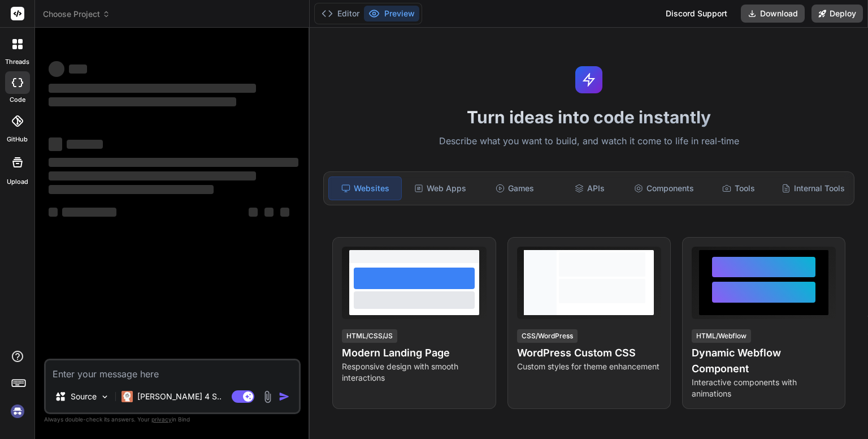 This screenshot has height=439, width=868. Describe the element at coordinates (18, 411) in the screenshot. I see `img: signin` at that location.